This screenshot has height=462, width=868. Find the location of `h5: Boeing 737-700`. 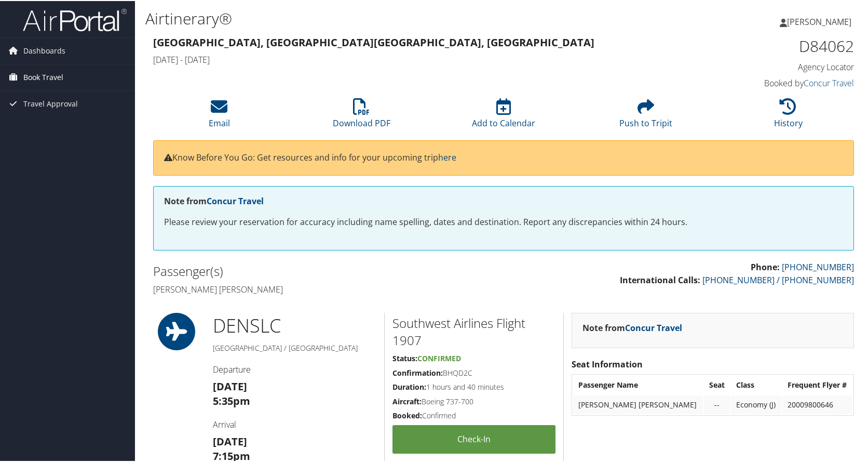

h5: Boeing 737-700 is located at coordinates (474, 401).